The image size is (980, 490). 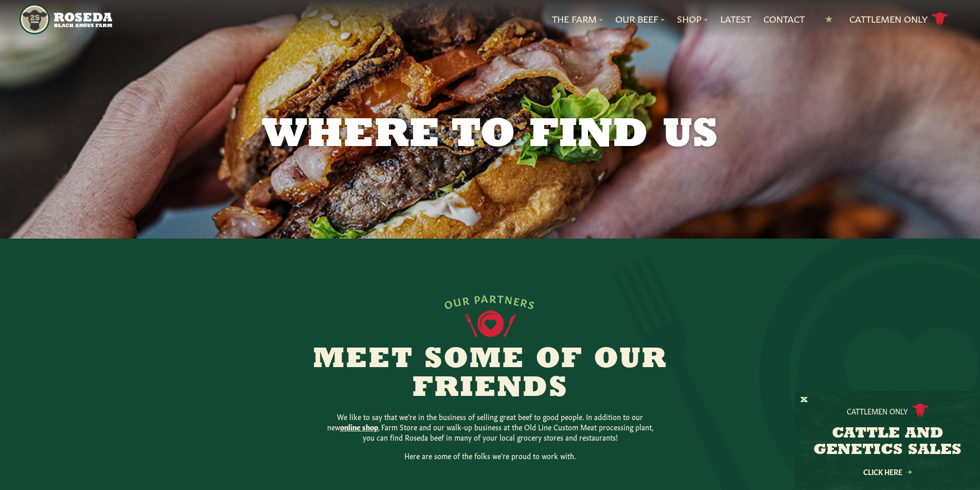 What do you see at coordinates (490, 374) in the screenshot?
I see `h2: Meet Some of Our Friends` at bounding box center [490, 374].